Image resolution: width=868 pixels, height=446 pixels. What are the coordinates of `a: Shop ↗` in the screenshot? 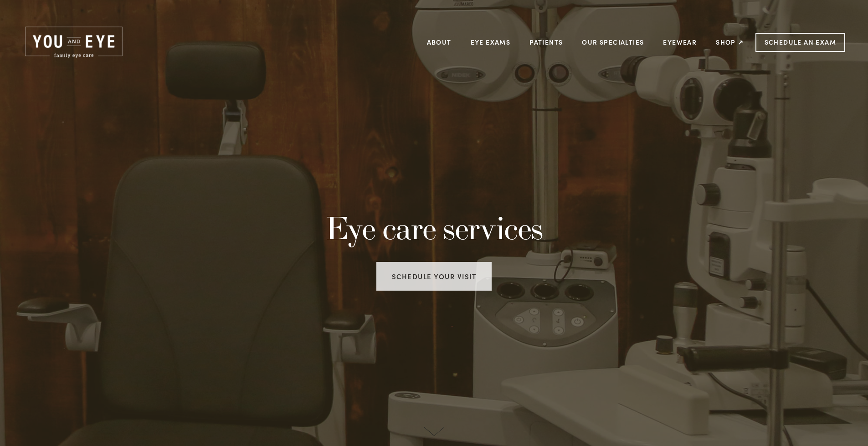 It's located at (730, 42).